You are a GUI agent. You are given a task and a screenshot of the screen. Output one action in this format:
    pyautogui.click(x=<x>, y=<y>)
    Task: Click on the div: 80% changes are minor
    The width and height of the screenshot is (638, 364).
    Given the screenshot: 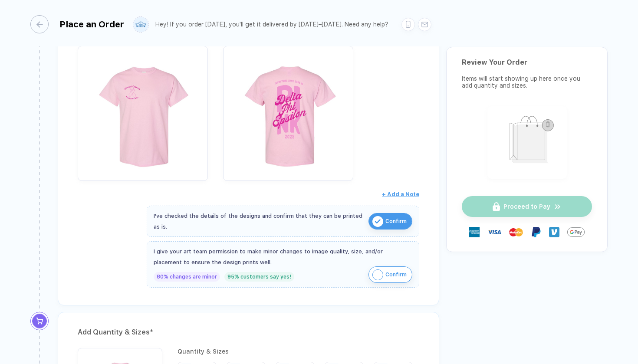 What is the action you would take?
    pyautogui.click(x=187, y=277)
    